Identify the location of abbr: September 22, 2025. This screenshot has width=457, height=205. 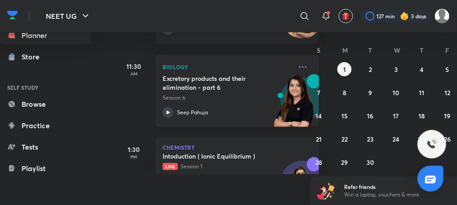
(344, 139).